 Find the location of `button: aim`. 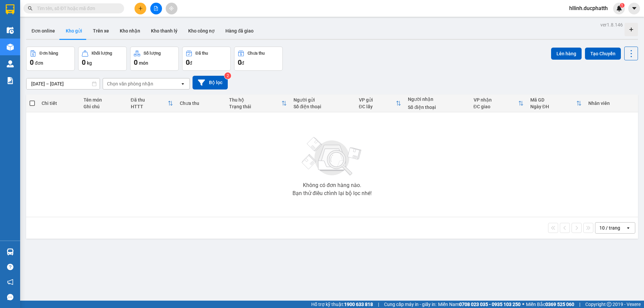

button: aim is located at coordinates (171, 8).